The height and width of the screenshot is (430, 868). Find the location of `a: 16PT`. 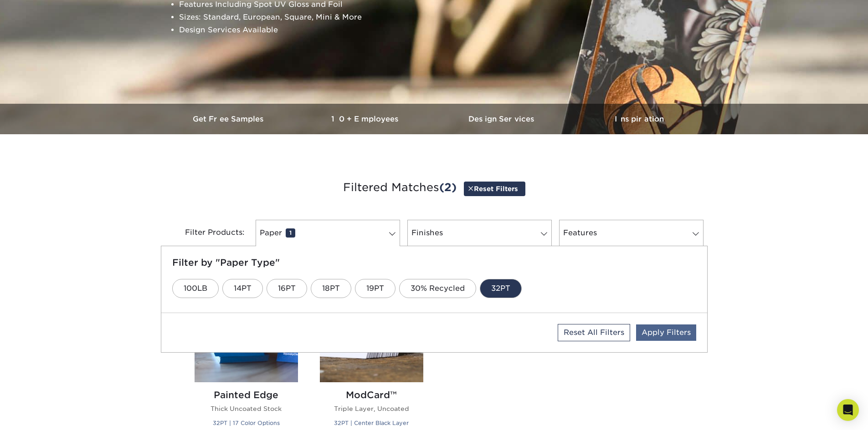

a: 16PT is located at coordinates (286, 288).